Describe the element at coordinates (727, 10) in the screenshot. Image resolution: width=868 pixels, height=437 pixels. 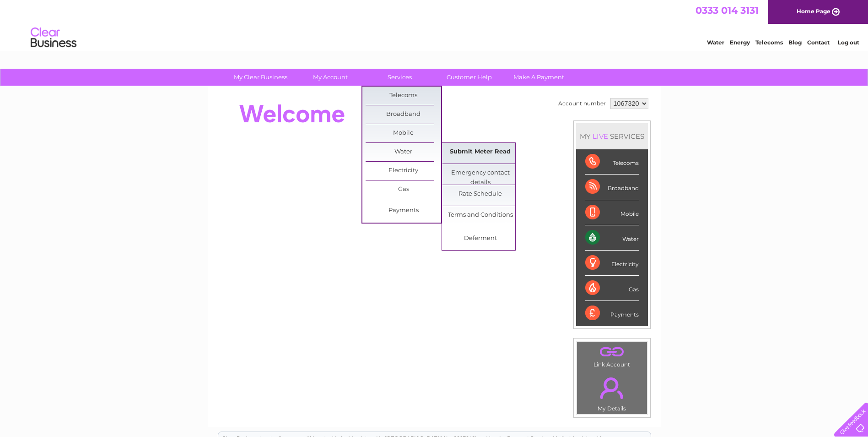
I see `span: 0333 014 3131` at that location.